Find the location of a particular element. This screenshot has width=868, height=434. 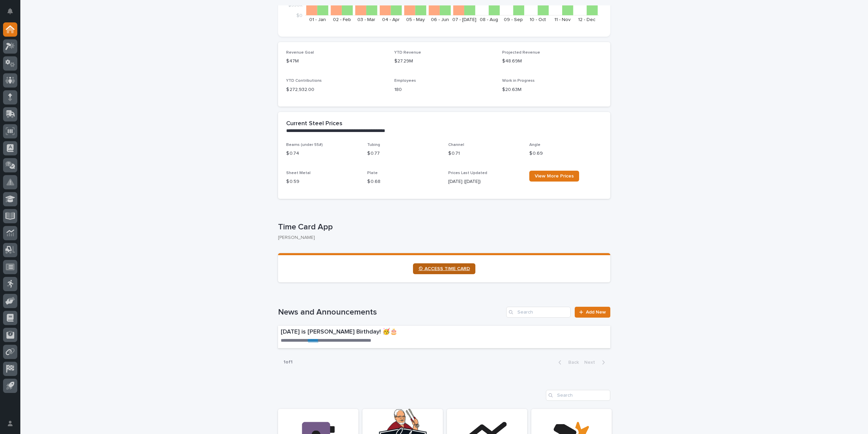

span: Revenue Goal is located at coordinates (300, 53).